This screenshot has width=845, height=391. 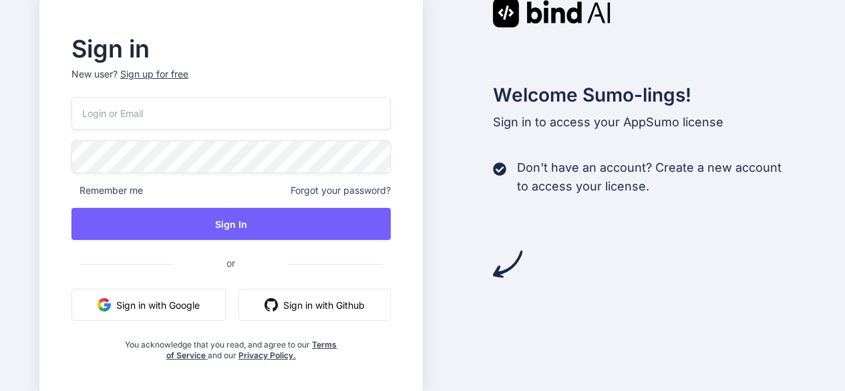 What do you see at coordinates (231, 224) in the screenshot?
I see `button: Sign In` at bounding box center [231, 224].